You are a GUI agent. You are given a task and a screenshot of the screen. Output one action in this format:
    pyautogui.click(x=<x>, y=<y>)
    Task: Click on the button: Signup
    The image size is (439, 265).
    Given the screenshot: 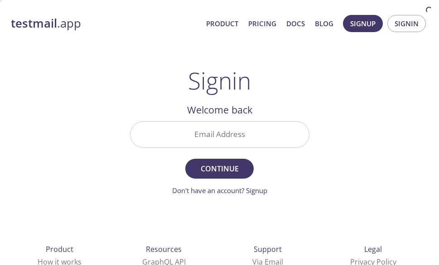 What is the action you would take?
    pyautogui.click(x=363, y=24)
    